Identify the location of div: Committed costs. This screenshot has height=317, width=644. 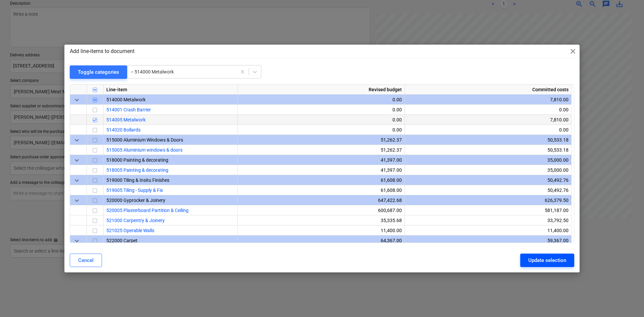
(488, 90).